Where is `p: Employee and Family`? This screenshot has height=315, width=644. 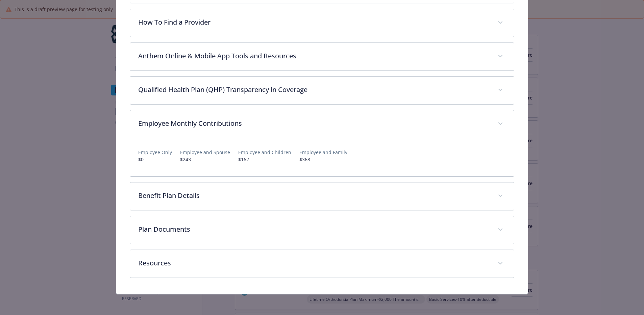
p: Employee and Family is located at coordinates (323, 152).